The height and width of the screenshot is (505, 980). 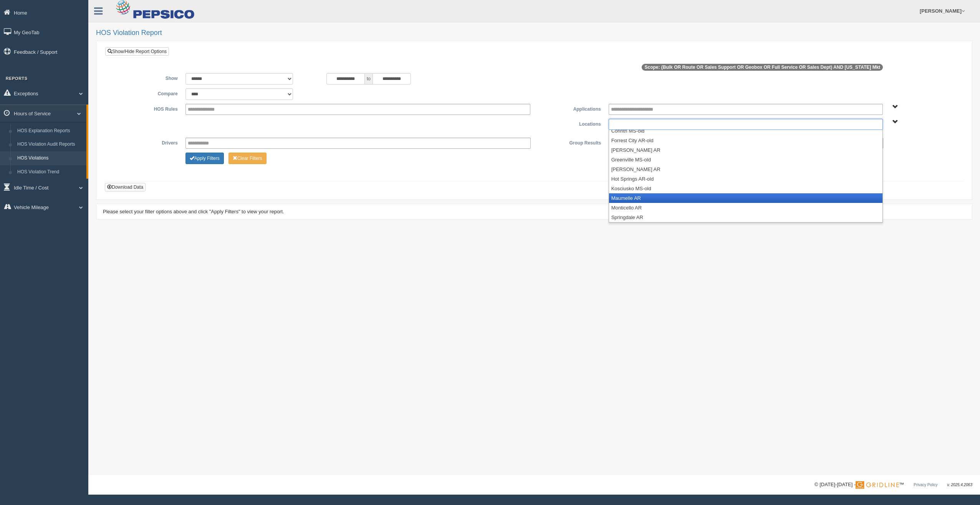 What do you see at coordinates (50, 131) in the screenshot?
I see `a: HOS Explanation Reports` at bounding box center [50, 131].